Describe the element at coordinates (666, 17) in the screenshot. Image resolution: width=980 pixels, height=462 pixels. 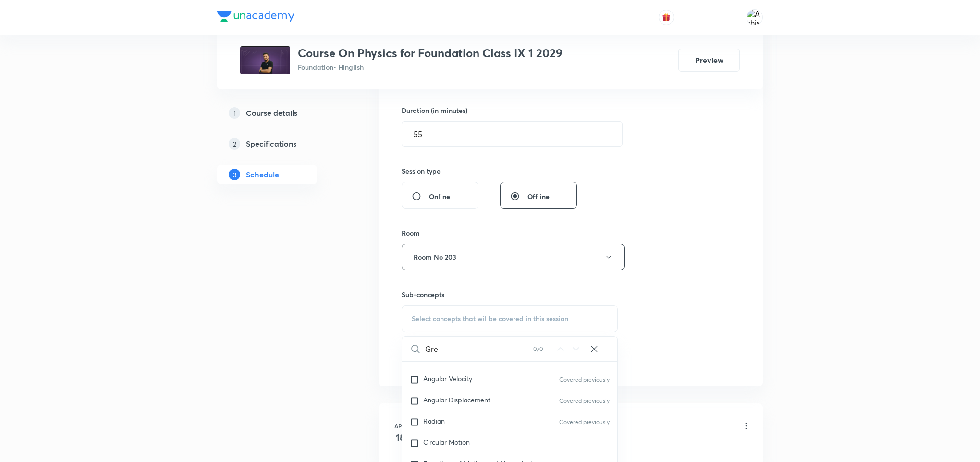
I see `button: avatar` at that location.